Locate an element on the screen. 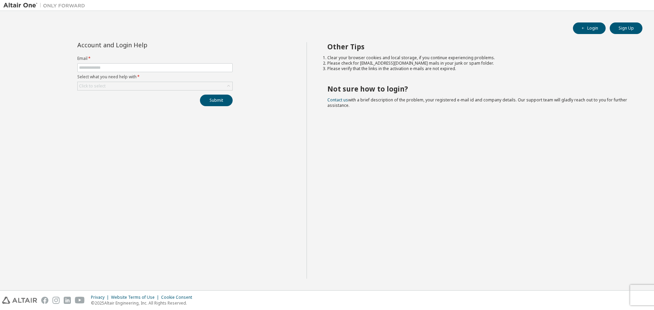  li: Please verify that the links in the activation e-mails are not expired. is located at coordinates (479, 69).